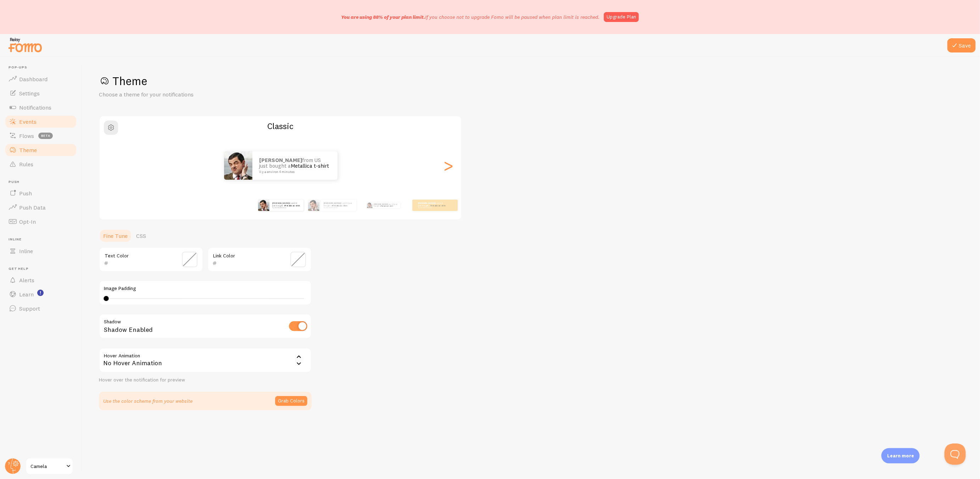 This screenshot has height=479, width=980. Describe the element at coordinates (41, 107) in the screenshot. I see `a: Notifications` at that location.